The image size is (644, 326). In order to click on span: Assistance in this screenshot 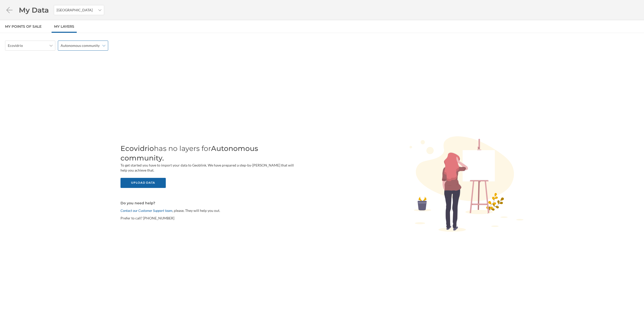, I will do `click(22, 6)`.